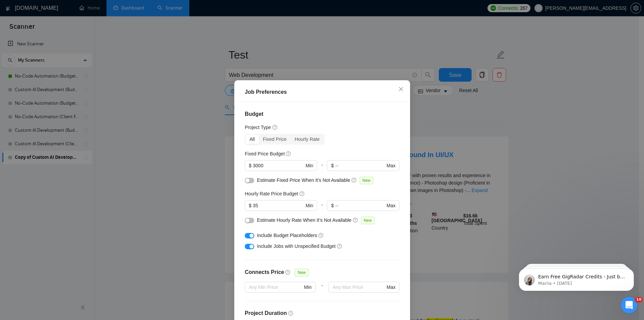 The width and height of the screenshot is (644, 320). I want to click on input: Any Min Price, so click(276, 287).